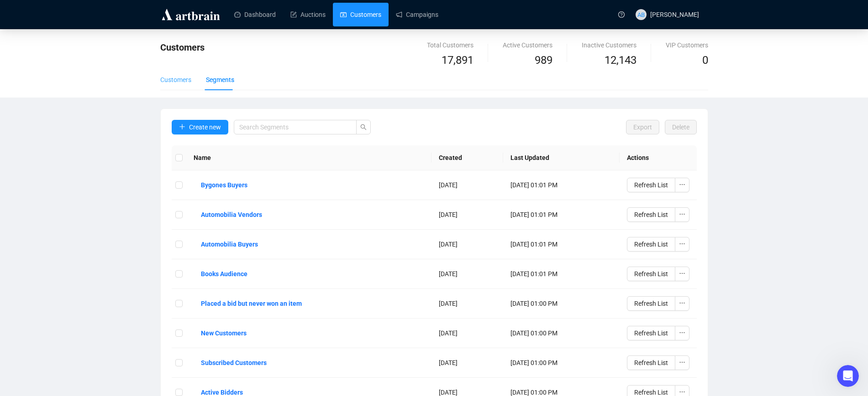  Describe the element at coordinates (225, 185) in the screenshot. I see `b: Bygones Buyers` at that location.